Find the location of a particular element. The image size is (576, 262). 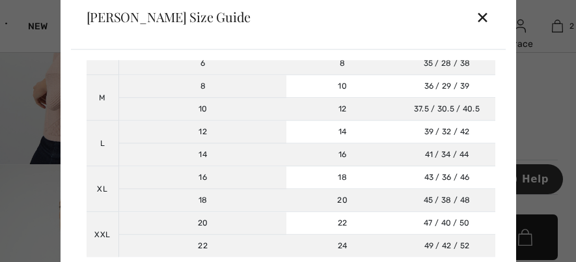

span: 36 / 29 / 39 is located at coordinates (447, 86).